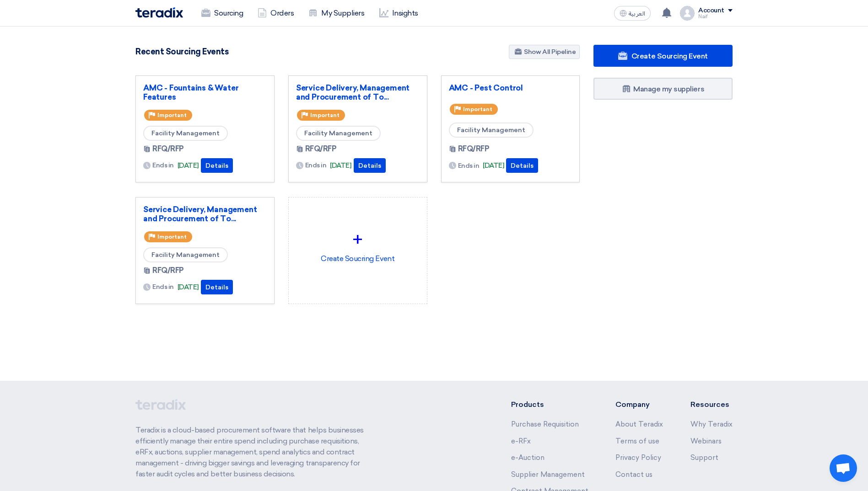 The width and height of the screenshot is (868, 491). I want to click on a: Support, so click(704, 458).